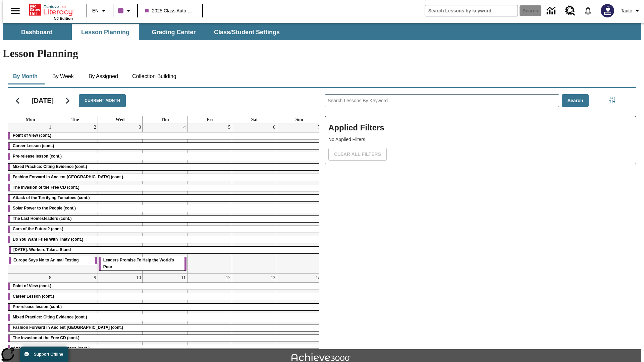  I want to click on input: Search Lessons By Keyword, so click(442, 101).